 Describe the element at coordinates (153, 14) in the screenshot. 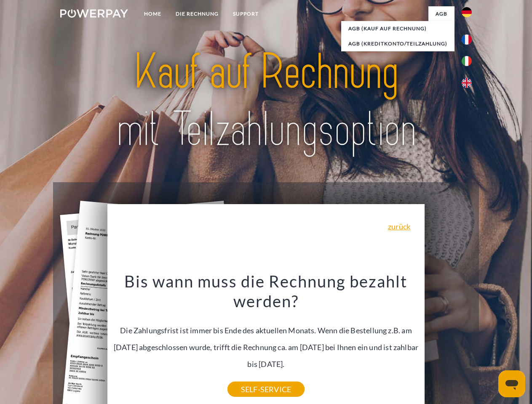

I see `a: Home` at that location.